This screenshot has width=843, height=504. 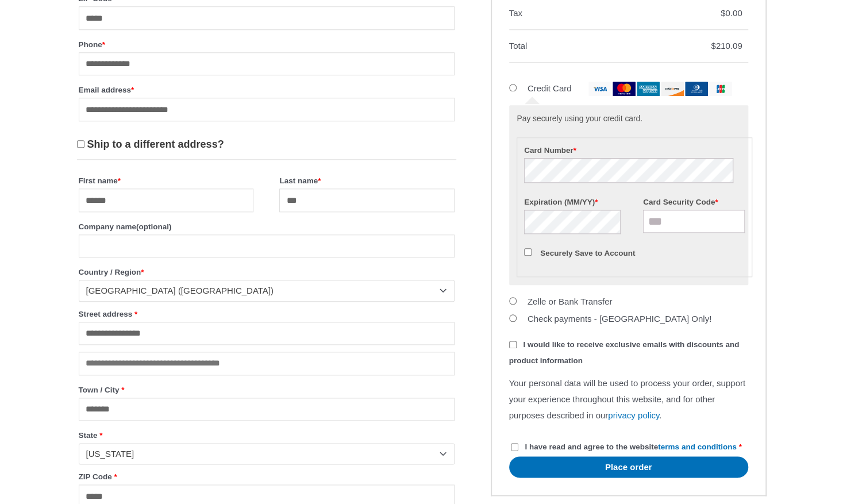 I want to click on img: dinersclub, so click(x=696, y=88).